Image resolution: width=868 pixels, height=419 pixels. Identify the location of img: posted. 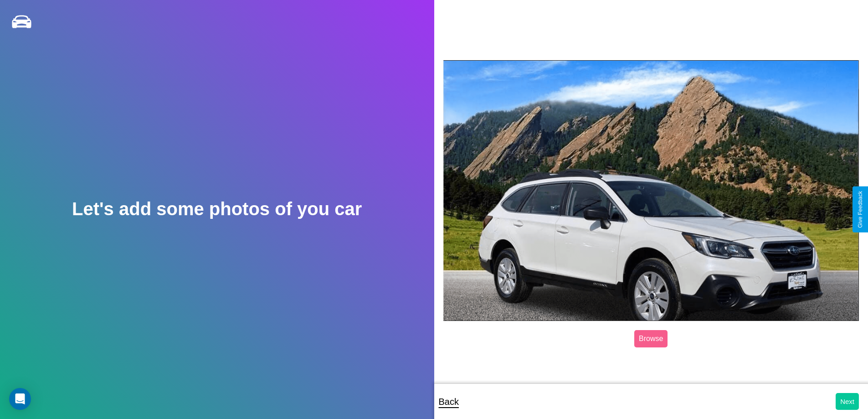
(651, 190).